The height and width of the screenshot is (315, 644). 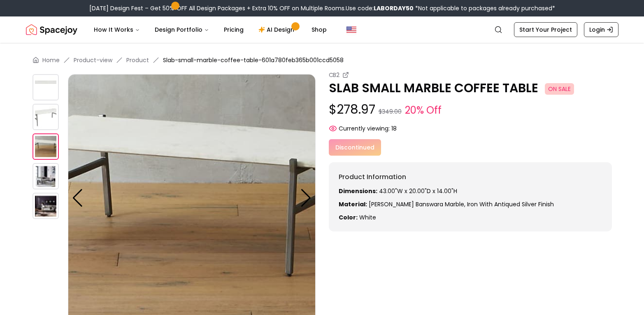 What do you see at coordinates (470, 191) in the screenshot?
I see `p: 43.00"W x 20.00"D x 14.00"H` at bounding box center [470, 191].